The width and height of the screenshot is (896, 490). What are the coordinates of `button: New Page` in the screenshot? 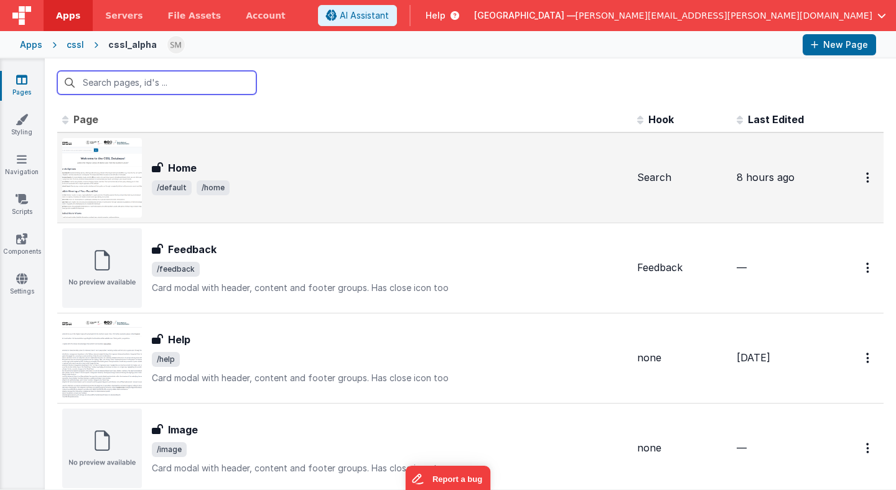 It's located at (839, 45).